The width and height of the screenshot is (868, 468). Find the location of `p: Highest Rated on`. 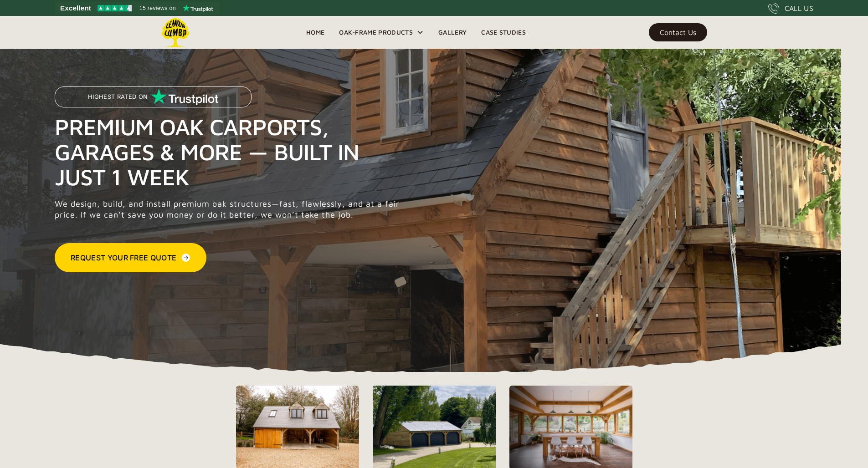

p: Highest Rated on is located at coordinates (118, 97).